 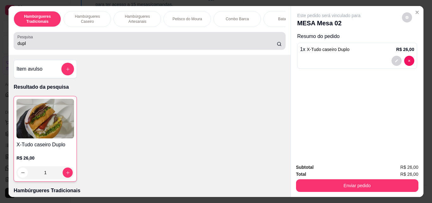 What do you see at coordinates (45, 118) in the screenshot?
I see `img: product-image` at bounding box center [45, 118].